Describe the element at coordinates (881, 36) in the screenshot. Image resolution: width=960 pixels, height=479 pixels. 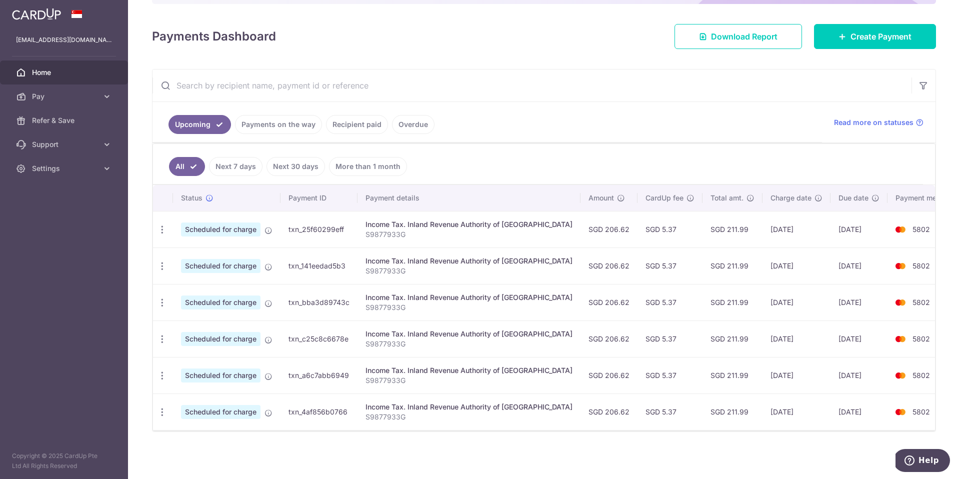
I see `span: Create Payment` at that location.